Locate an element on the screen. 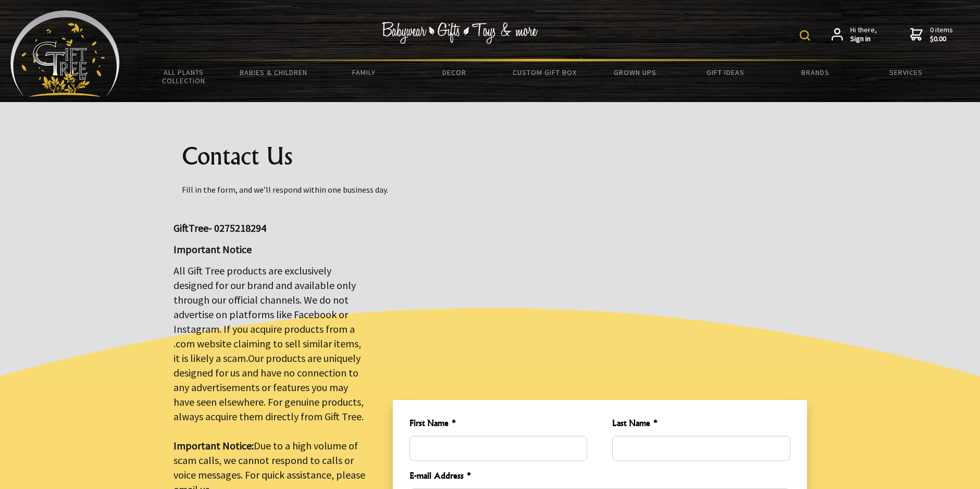 This screenshot has width=980, height=489. a: Babies & Children is located at coordinates (273, 72).